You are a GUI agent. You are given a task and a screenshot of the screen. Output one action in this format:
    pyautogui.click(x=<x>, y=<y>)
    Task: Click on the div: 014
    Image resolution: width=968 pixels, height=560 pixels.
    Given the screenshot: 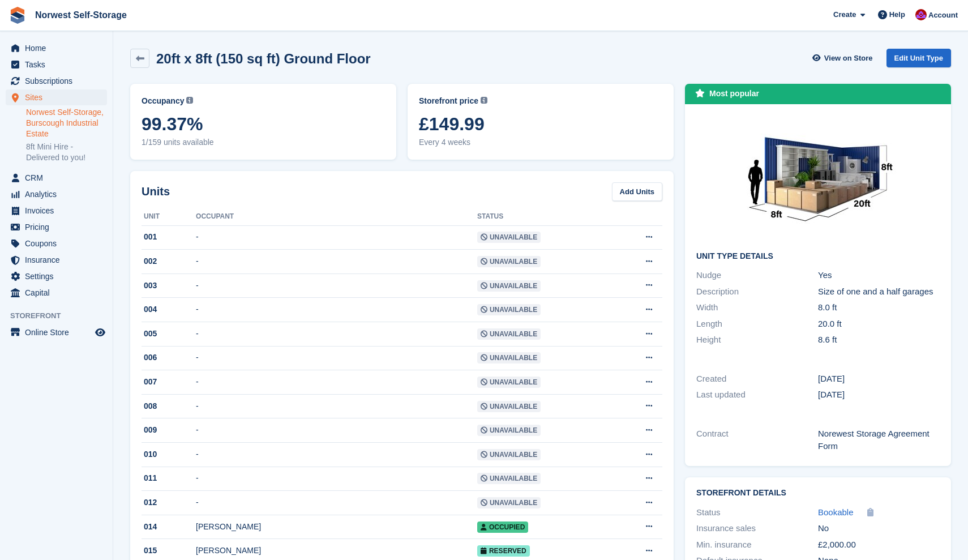 What is the action you would take?
    pyautogui.click(x=169, y=527)
    